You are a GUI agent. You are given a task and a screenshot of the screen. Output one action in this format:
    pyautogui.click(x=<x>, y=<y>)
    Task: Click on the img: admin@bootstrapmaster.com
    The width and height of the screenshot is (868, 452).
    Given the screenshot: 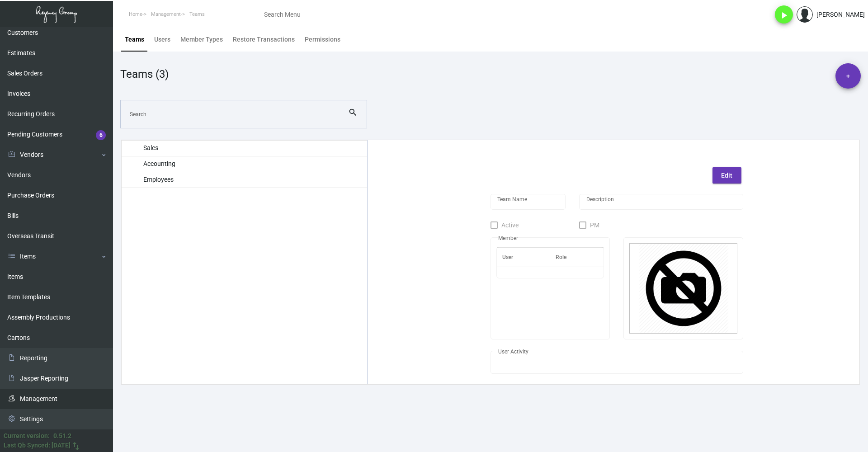 What is the action you would take?
    pyautogui.click(x=805, y=14)
    